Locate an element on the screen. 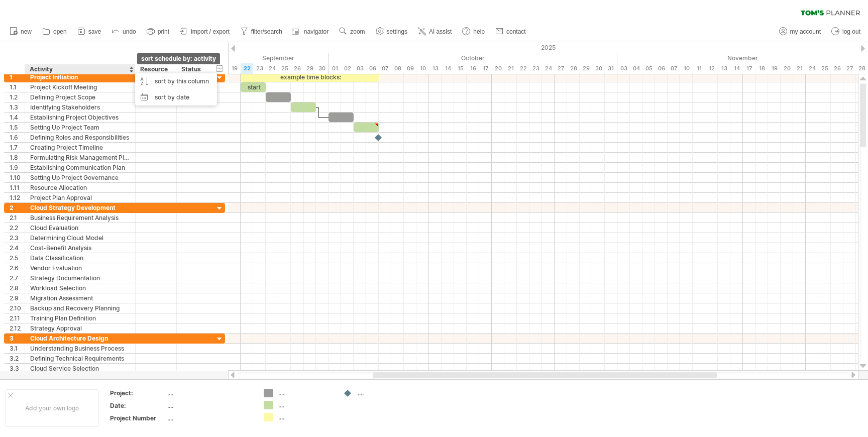  div: Thursday, 27 November 2025 is located at coordinates (850, 69).